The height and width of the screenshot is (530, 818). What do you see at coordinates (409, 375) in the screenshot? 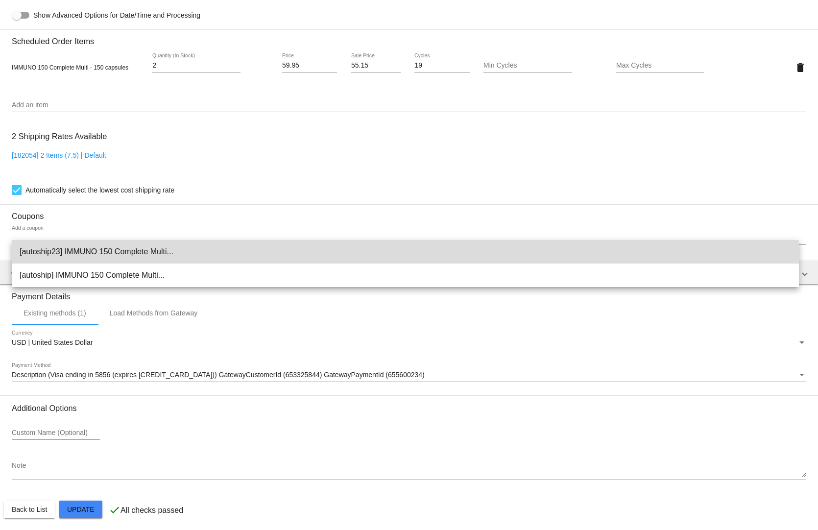
I see `mat-select: Payment Method` at bounding box center [409, 375].